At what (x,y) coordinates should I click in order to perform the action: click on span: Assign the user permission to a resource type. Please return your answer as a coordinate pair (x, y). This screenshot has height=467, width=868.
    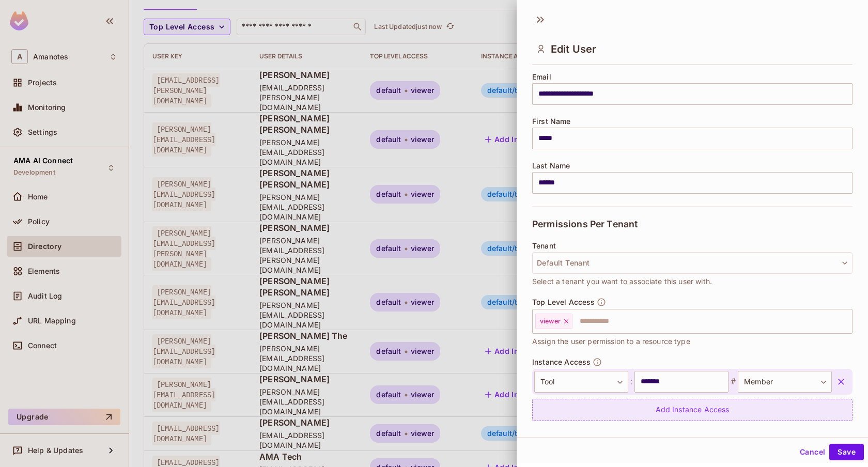
    Looking at the image, I should click on (611, 341).